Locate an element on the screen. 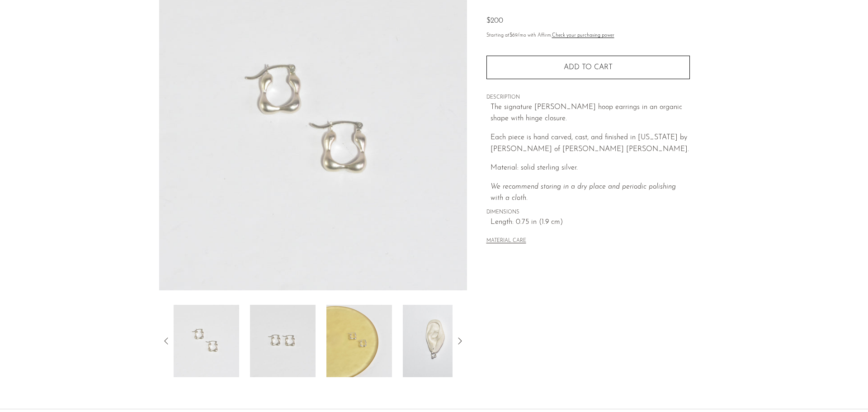 The image size is (868, 412). span: DIMENSIONS is located at coordinates (588, 213).